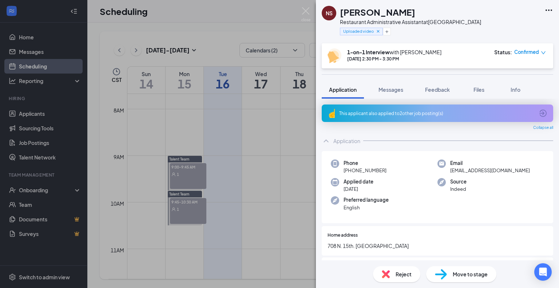  Describe the element at coordinates (543, 128) in the screenshot. I see `span: Collapse all` at that location.